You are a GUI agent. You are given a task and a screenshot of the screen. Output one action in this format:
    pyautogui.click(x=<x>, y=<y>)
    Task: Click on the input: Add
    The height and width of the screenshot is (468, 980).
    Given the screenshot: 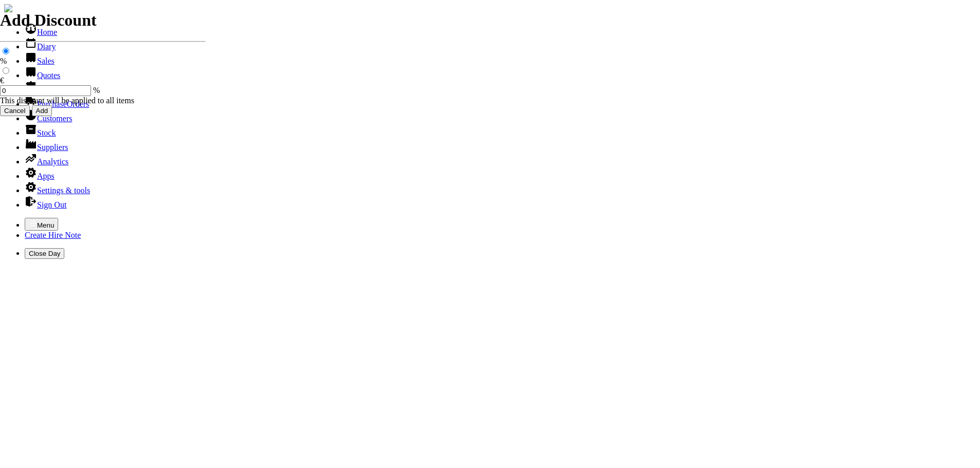 What is the action you would take?
    pyautogui.click(x=42, y=110)
    